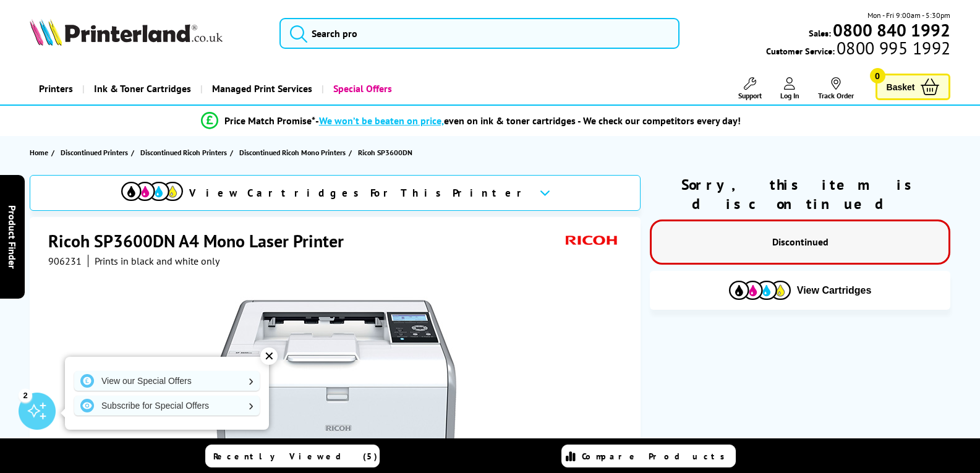 This screenshot has height=473, width=980. Describe the element at coordinates (836, 88) in the screenshot. I see `a: Track Order` at that location.